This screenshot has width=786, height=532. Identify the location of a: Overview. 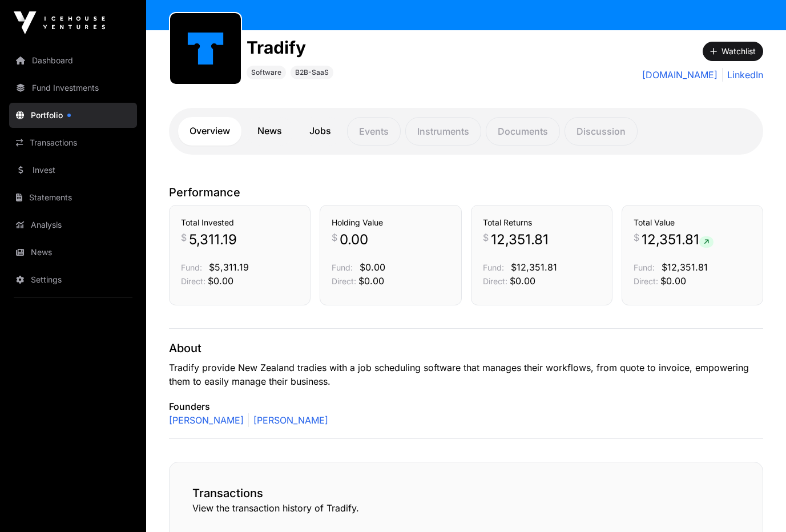
(209, 131).